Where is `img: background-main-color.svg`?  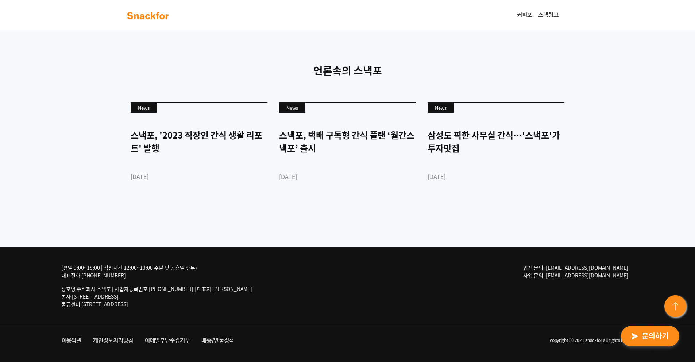 img: background-main-color.svg is located at coordinates (148, 16).